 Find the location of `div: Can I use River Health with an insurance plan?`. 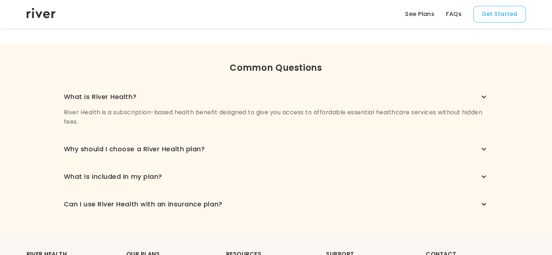

div: Can I use River Health with an insurance plan? is located at coordinates (143, 204).